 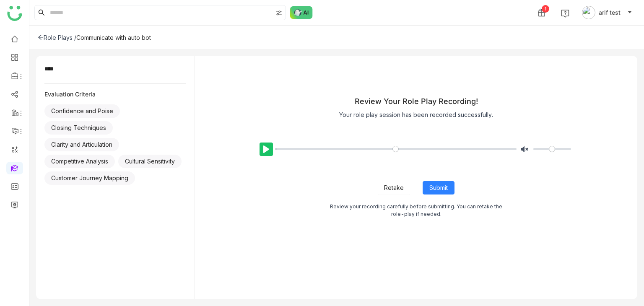 I want to click on div: Closing Techniques, so click(x=78, y=128).